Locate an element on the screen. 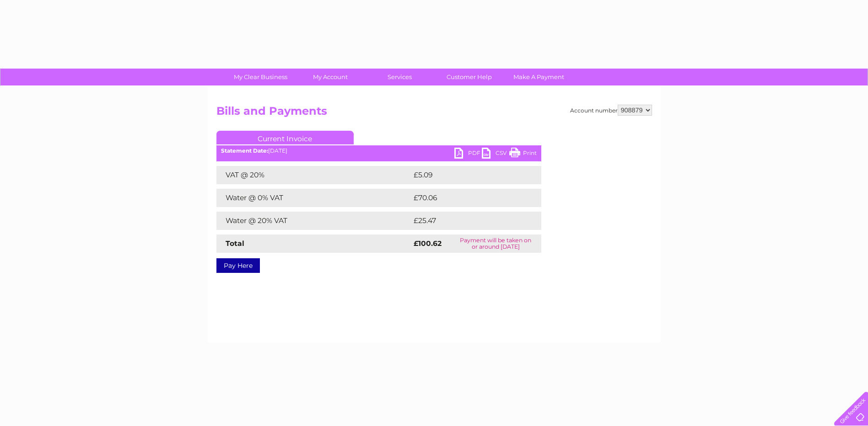  td: VAT @ 20% is located at coordinates (314, 175).